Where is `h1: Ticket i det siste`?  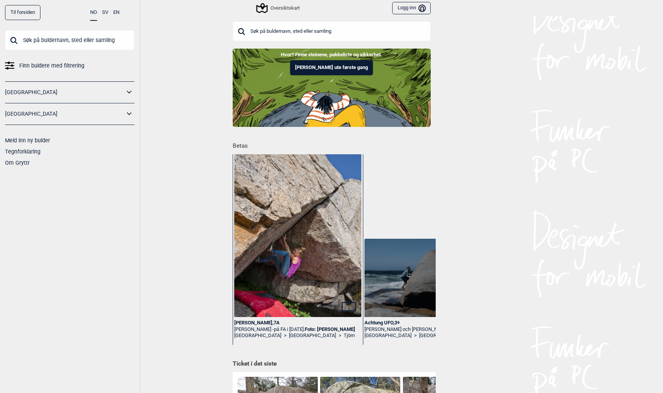
h1: Ticket i det siste is located at coordinates (332, 364).